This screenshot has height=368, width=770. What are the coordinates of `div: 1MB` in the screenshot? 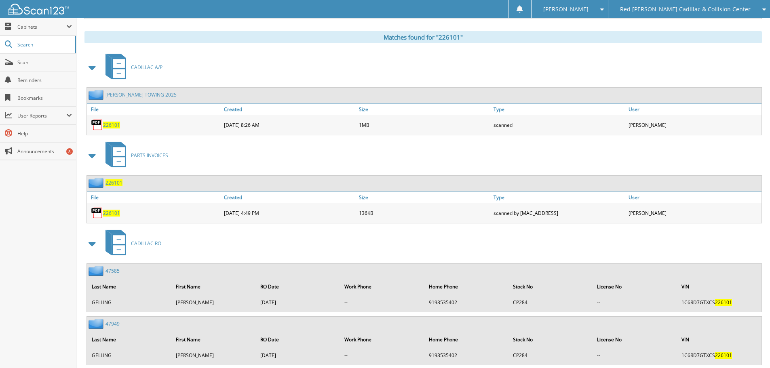 It's located at (424, 125).